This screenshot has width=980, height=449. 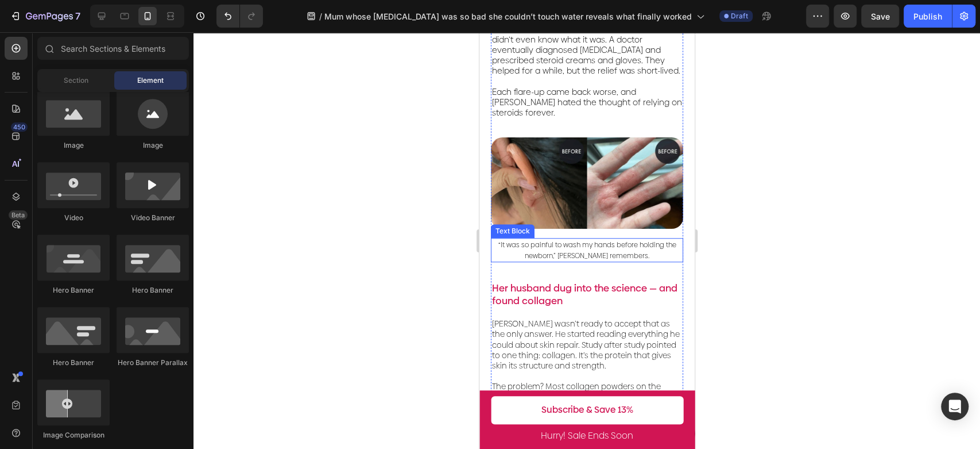 What do you see at coordinates (153, 362) in the screenshot?
I see `div: Hero Banner Parallax` at bounding box center [153, 362].